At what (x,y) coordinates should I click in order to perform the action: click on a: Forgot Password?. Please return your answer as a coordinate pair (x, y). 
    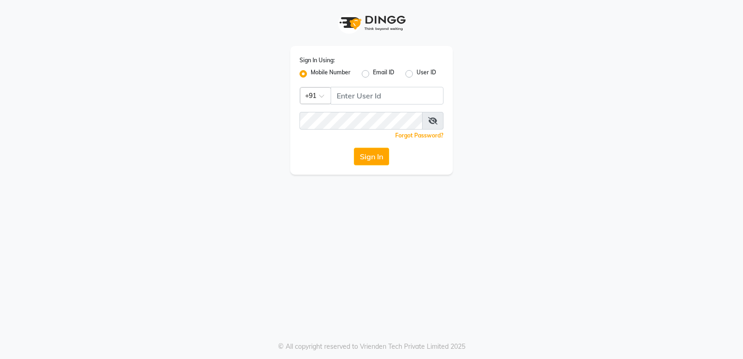
    Looking at the image, I should click on (420, 135).